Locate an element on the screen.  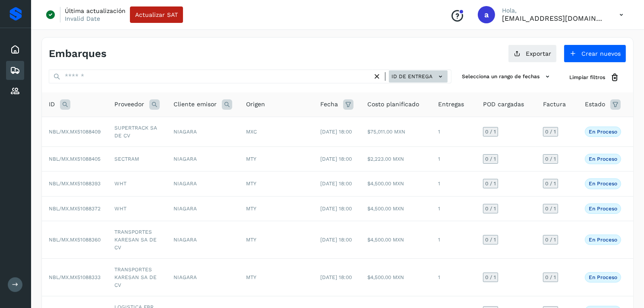
button: ID de entrega is located at coordinates (418, 76).